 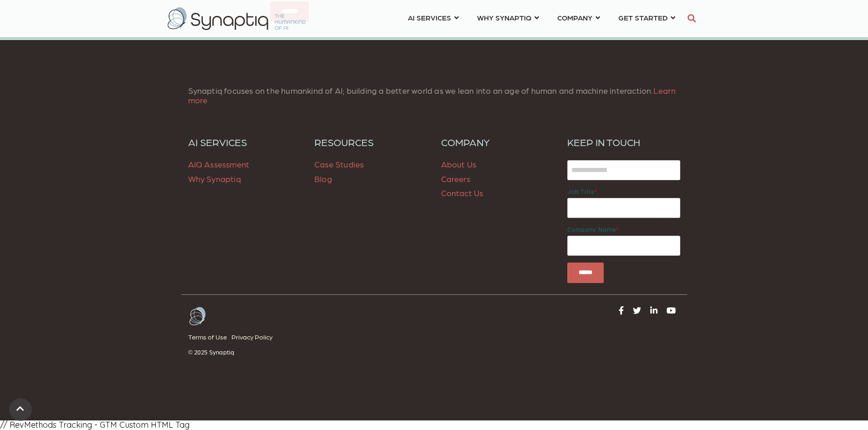 I want to click on a: WHY SYNAPTIQ, so click(x=508, y=17).